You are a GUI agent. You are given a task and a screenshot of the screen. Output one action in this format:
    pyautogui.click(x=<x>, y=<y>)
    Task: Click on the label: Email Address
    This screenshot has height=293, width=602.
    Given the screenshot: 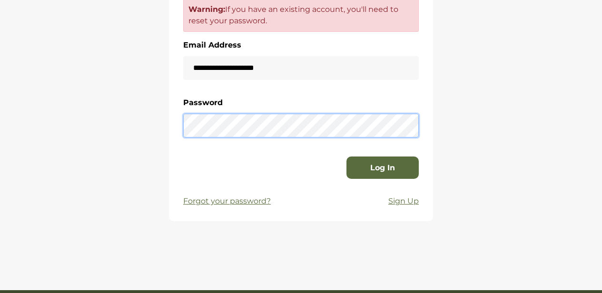 What is the action you would take?
    pyautogui.click(x=212, y=45)
    